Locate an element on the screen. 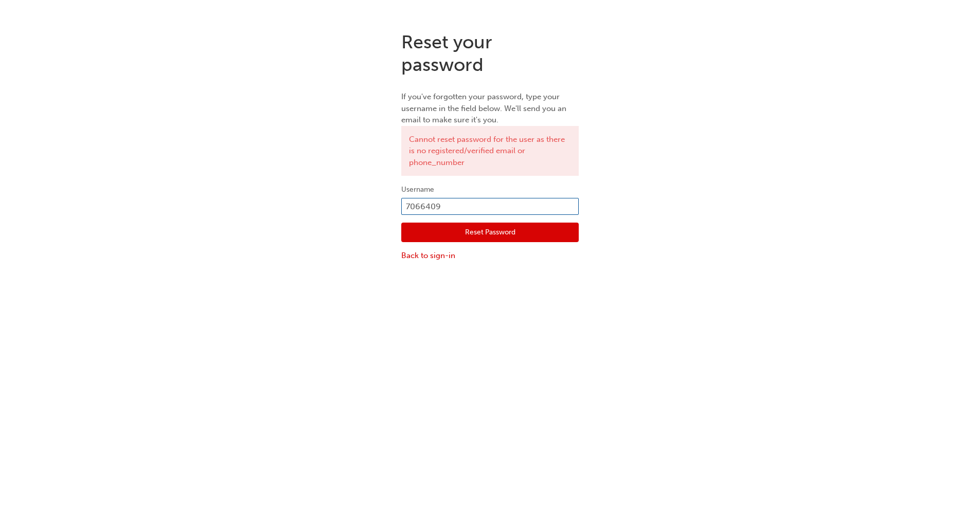 The height and width of the screenshot is (530, 980). h1: Reset your password is located at coordinates (490, 53).